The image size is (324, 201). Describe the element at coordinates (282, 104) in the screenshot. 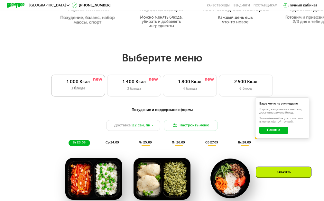

I see `div: Ваше меню на эту неделю` at that location.